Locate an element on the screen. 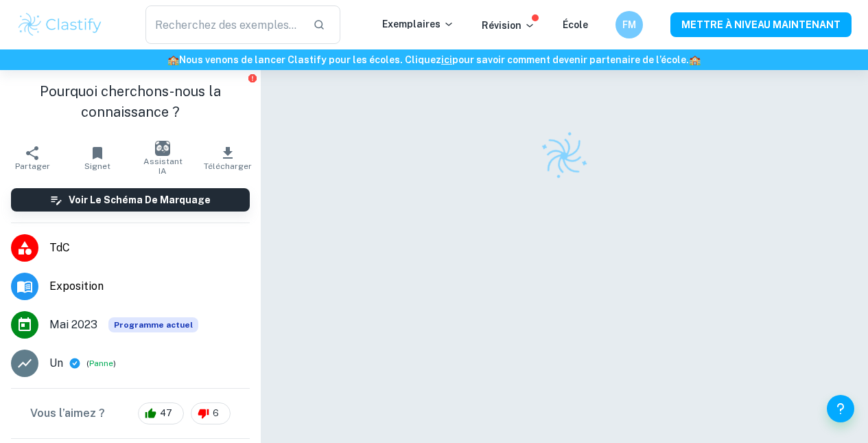 This screenshot has height=443, width=868. span: Exposition is located at coordinates (149, 286).